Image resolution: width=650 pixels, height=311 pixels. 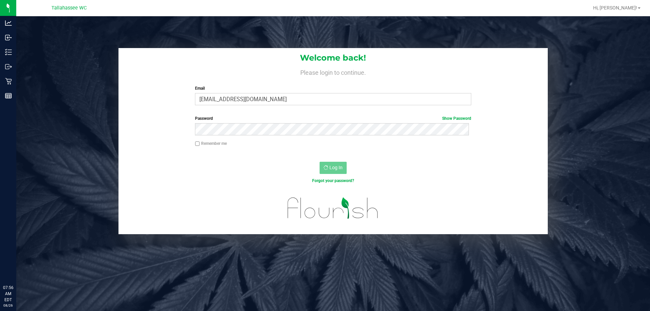 What do you see at coordinates (8, 306) in the screenshot?
I see `p: 08/26` at bounding box center [8, 306].